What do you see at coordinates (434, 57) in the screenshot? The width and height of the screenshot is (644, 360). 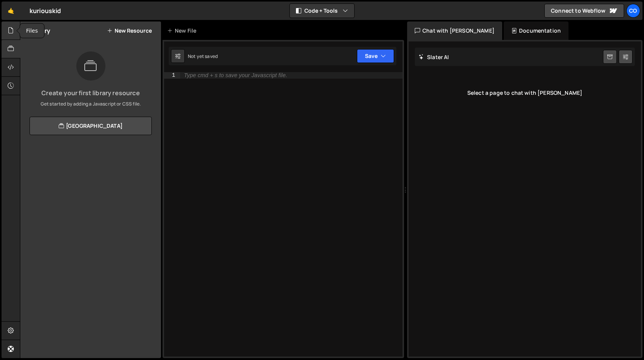 I see `h2: Slater AI` at bounding box center [434, 57].